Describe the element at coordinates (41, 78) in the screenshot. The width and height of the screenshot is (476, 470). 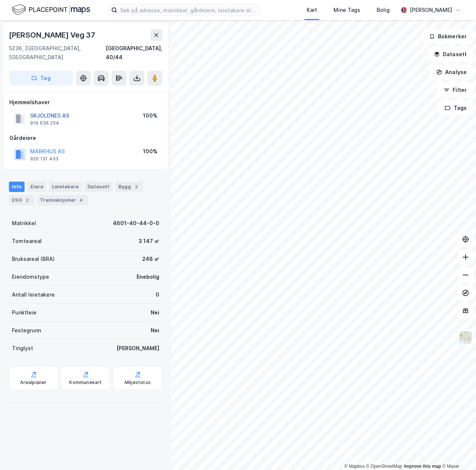
I see `button: Tag` at that location.